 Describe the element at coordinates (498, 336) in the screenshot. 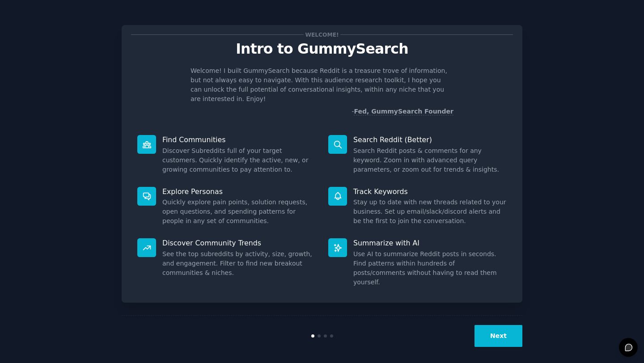

I see `button: Next` at that location.